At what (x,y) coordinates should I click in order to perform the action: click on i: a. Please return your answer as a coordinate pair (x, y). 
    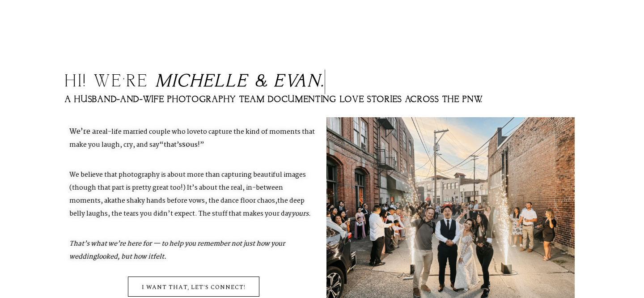
    Looking at the image, I should click on (301, 82).